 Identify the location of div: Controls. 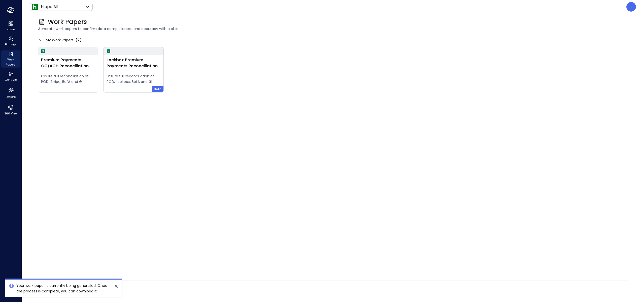
(10, 77).